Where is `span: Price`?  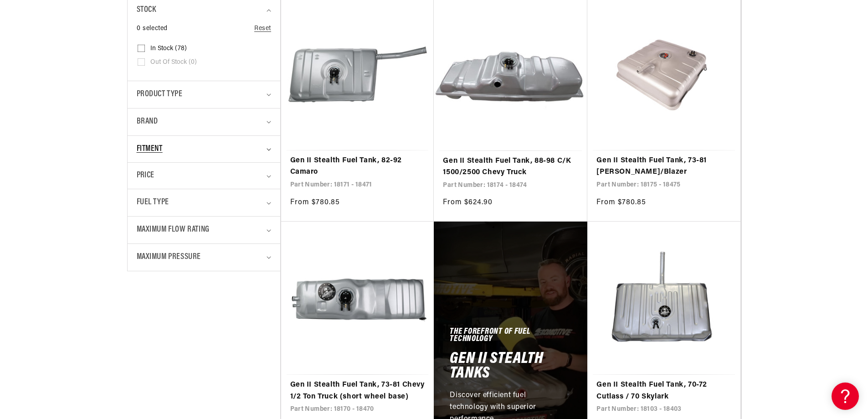 span: Price is located at coordinates (145, 175).